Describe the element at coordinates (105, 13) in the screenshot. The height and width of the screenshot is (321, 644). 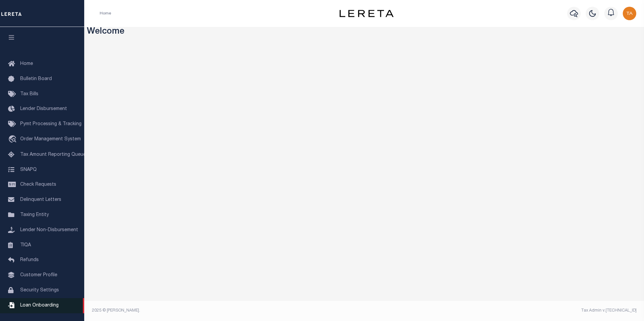
I see `li: Home` at that location.